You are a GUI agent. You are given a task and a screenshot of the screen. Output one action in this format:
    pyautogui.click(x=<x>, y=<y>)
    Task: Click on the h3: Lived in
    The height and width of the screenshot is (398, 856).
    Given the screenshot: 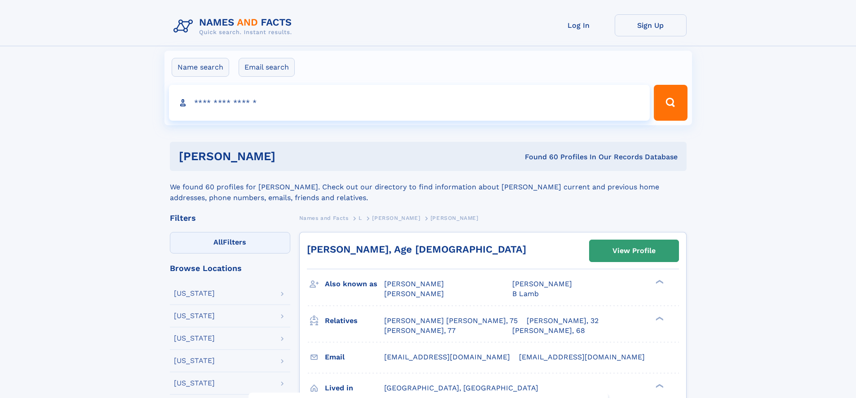 What is the action you would take?
    pyautogui.click(x=354, y=389)
    